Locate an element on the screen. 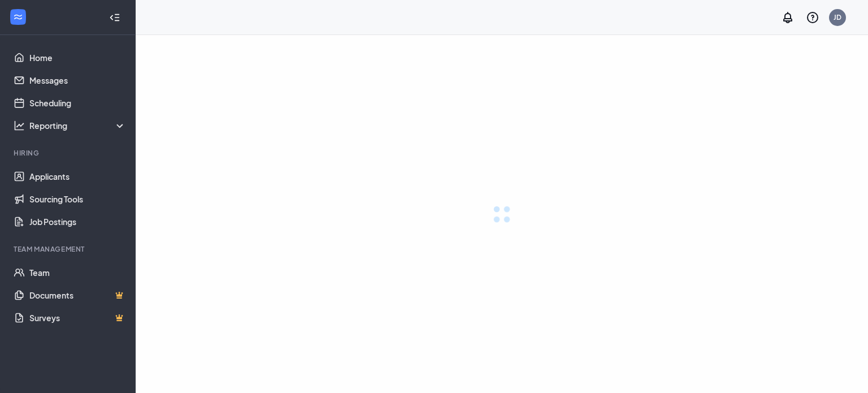 The image size is (868, 393). div: Reporting is located at coordinates (78, 126).